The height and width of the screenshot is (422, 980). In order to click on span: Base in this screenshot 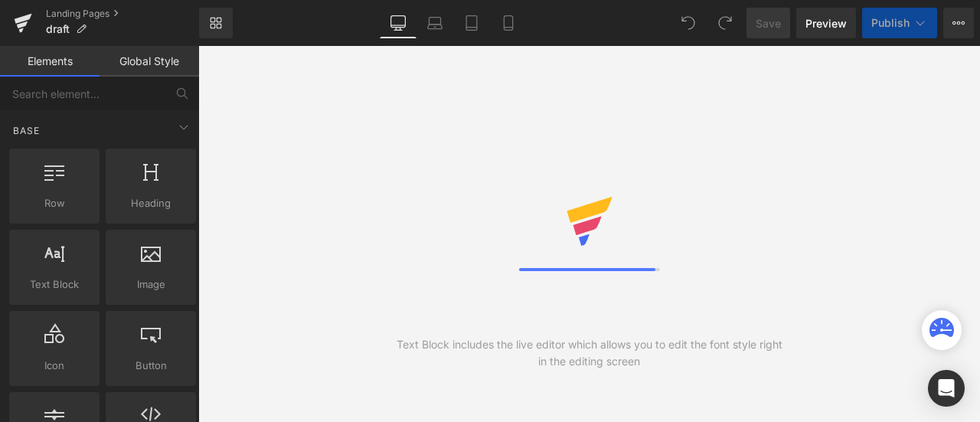, I will do `click(26, 130)`.